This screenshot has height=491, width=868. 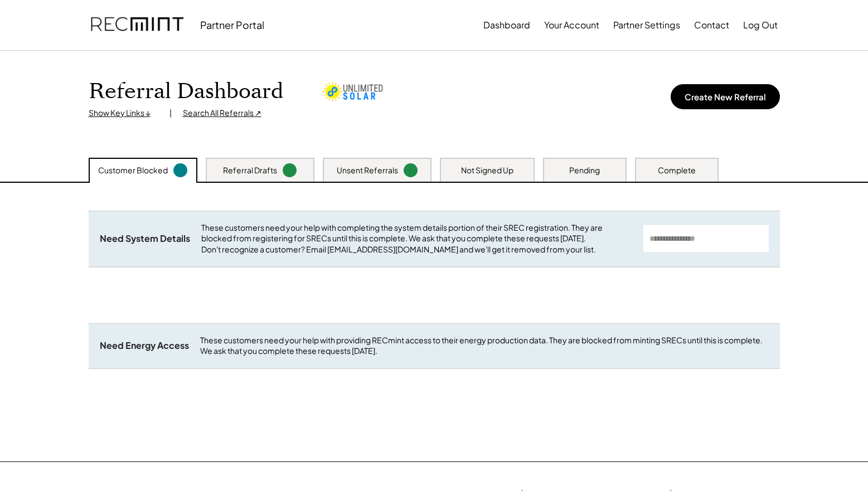 I want to click on h1: Referral Dashboard, so click(x=185, y=91).